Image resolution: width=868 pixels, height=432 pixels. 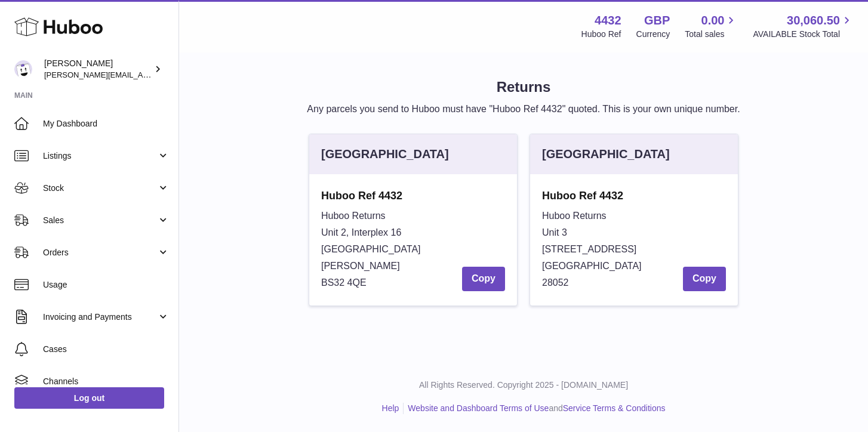 I want to click on span: Sales, so click(x=100, y=220).